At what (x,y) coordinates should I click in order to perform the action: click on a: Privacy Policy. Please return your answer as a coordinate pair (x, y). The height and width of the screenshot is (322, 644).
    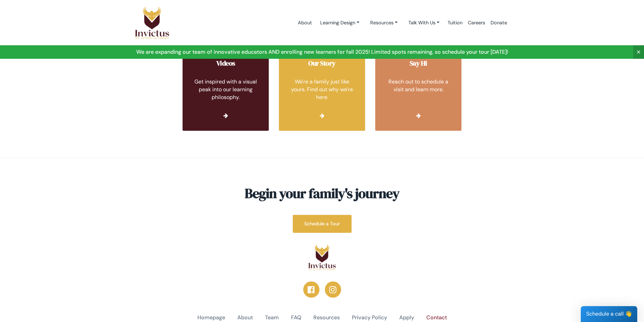
    Looking at the image, I should click on (370, 318).